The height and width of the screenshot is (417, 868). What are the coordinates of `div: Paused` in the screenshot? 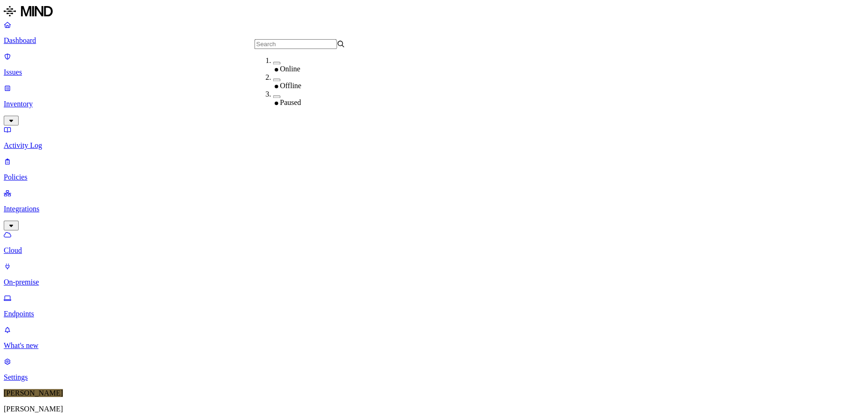 It's located at (318, 103).